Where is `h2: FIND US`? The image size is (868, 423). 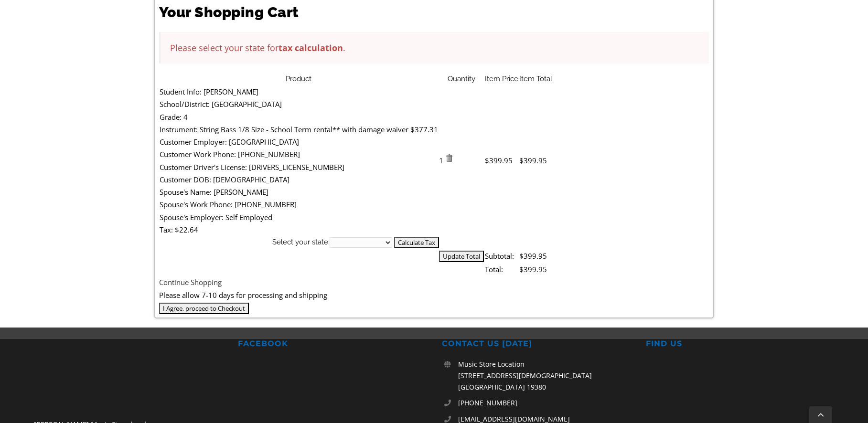
h2: FIND US is located at coordinates (740, 344).